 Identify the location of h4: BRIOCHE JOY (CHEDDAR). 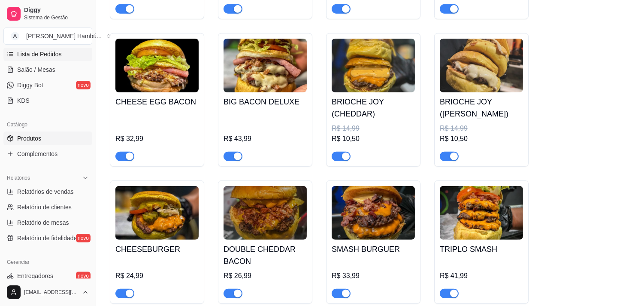
(373, 108).